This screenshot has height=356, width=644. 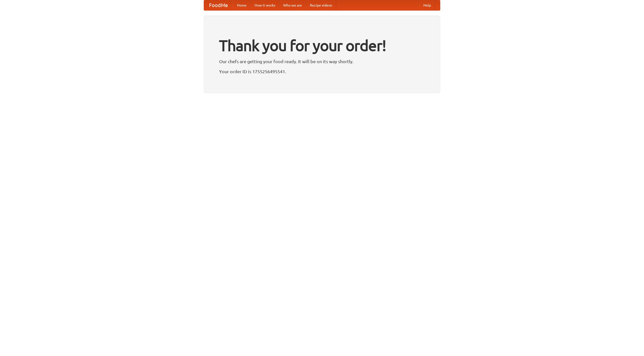 I want to click on h1: Thank you for your order!, so click(x=322, y=45).